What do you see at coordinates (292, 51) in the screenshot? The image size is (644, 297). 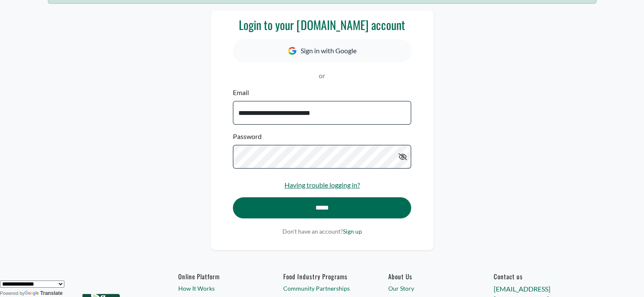 I see `img: Google Icon` at bounding box center [292, 51].